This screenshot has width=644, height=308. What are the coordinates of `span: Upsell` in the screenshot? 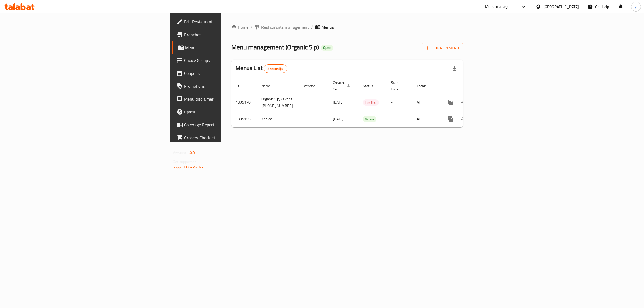 It's located at (229, 112).